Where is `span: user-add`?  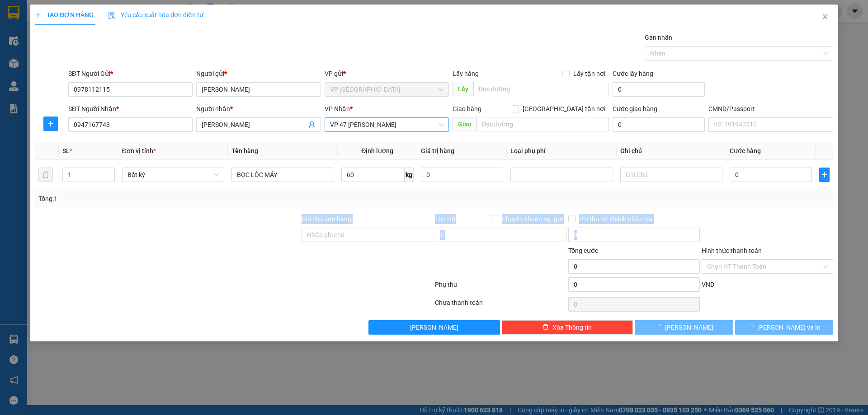
span: user-add is located at coordinates (312, 124).